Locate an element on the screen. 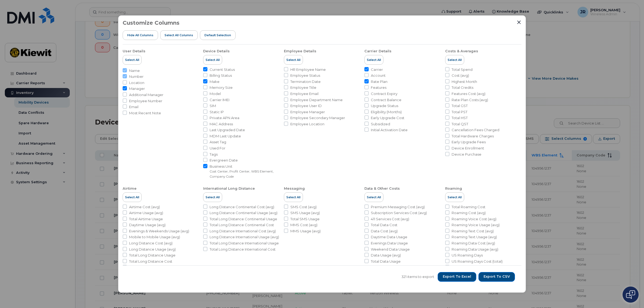 The width and height of the screenshot is (644, 308). span: Select all Columns is located at coordinates (179, 35).